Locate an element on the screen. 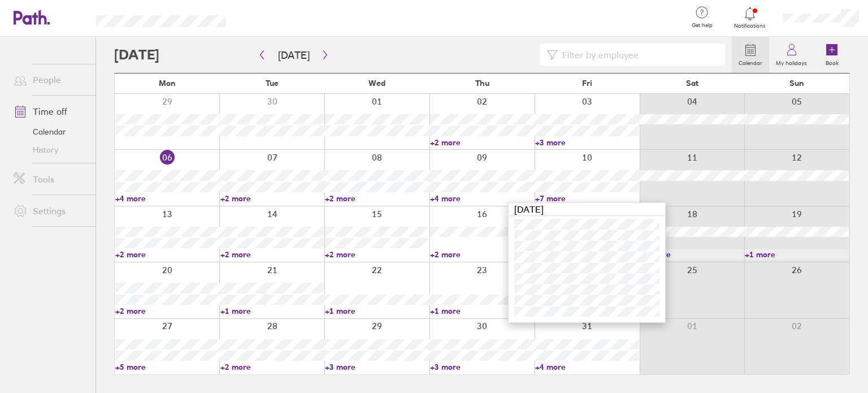 This screenshot has height=393, width=868. input: Filter by employee is located at coordinates (638, 55).